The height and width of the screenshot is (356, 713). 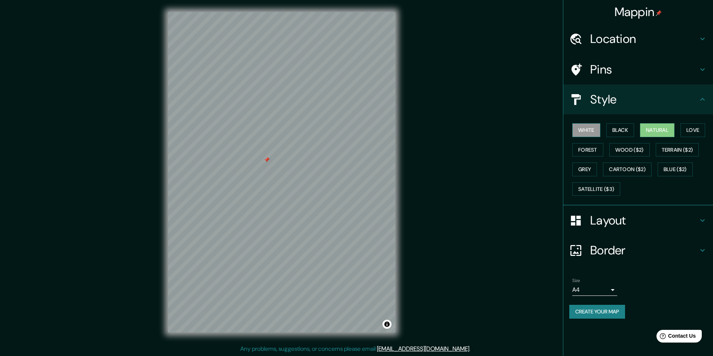 I want to click on button: Create your map, so click(x=597, y=312).